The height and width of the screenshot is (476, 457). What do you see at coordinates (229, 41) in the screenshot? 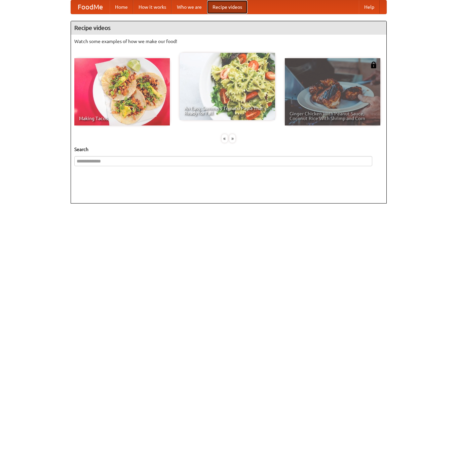
I see `p: Watch some examples of how we make our food!` at bounding box center [229, 41].